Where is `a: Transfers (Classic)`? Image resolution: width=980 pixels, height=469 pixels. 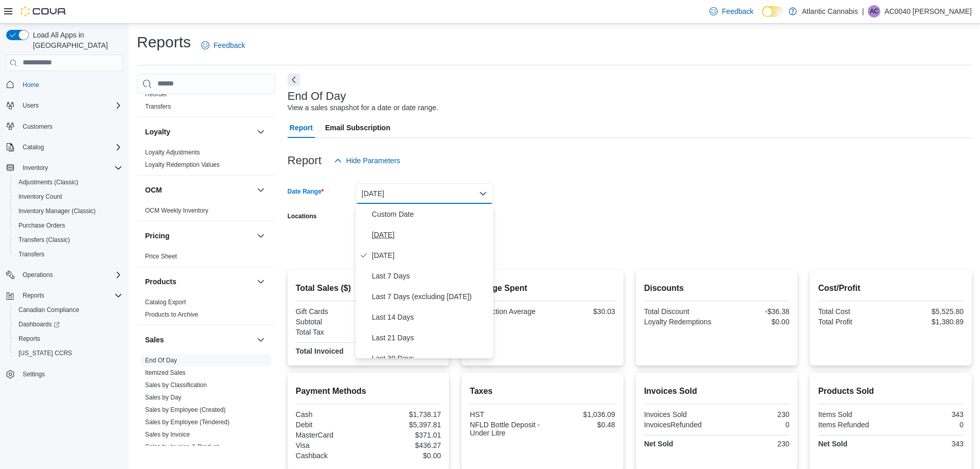 a: Transfers (Classic) is located at coordinates (44, 240).